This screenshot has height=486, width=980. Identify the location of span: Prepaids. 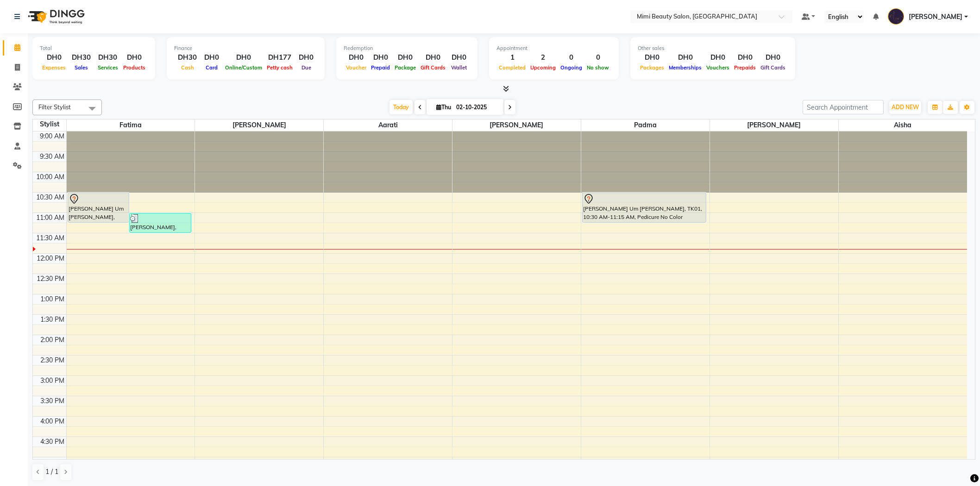
(745, 67).